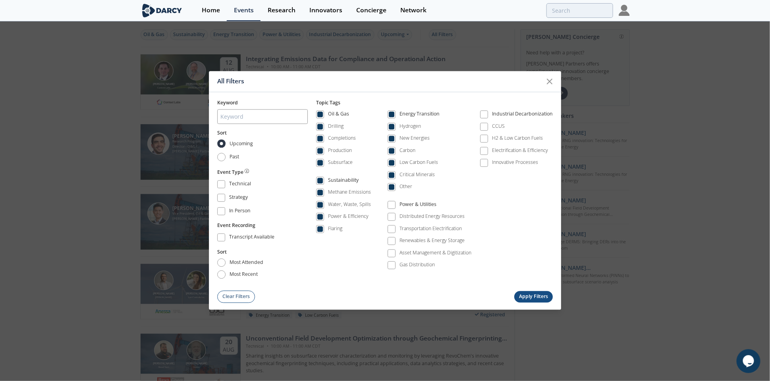 Image resolution: width=770 pixels, height=381 pixels. What do you see at coordinates (338, 115) in the screenshot?
I see `div: Oil & Gas` at bounding box center [338, 115].